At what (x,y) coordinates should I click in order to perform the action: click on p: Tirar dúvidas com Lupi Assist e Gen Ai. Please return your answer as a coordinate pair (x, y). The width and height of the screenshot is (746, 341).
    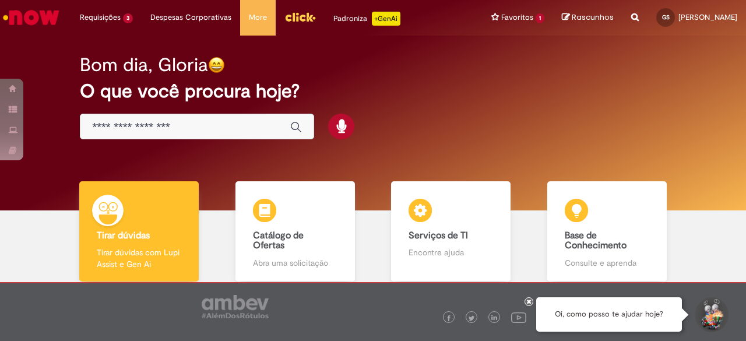
    Looking at the image, I should click on (139, 258).